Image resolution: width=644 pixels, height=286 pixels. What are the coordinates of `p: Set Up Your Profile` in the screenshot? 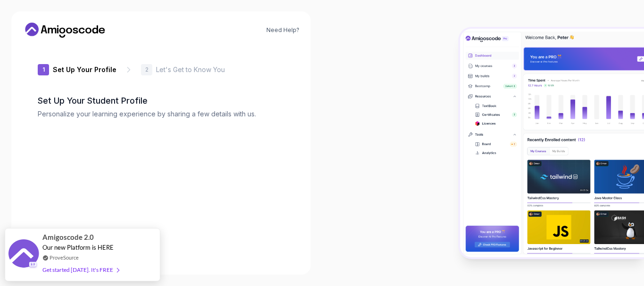 It's located at (84, 70).